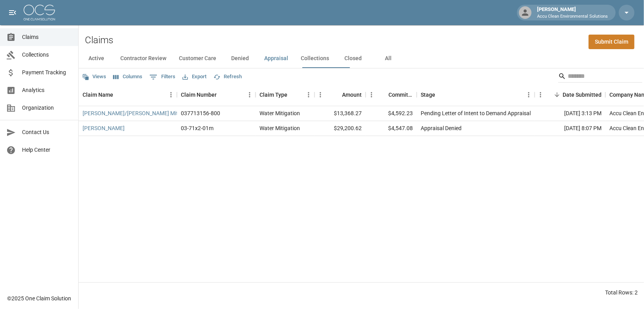  What do you see at coordinates (240, 59) in the screenshot?
I see `button: Denied` at bounding box center [240, 59].